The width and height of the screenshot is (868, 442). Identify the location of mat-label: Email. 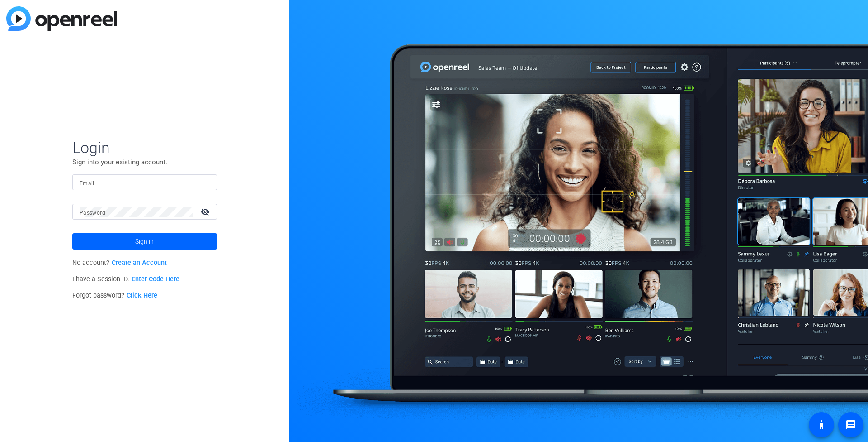
(87, 183).